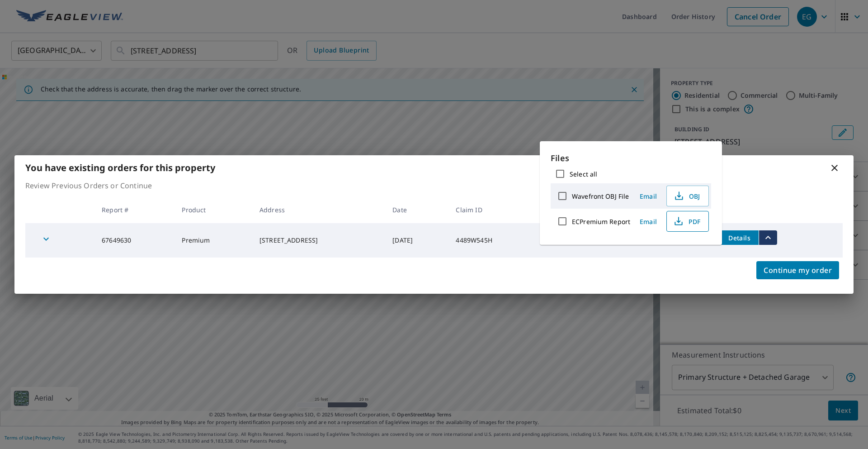 The width and height of the screenshot is (868, 449). What do you see at coordinates (740, 238) in the screenshot?
I see `span: Details` at bounding box center [740, 238].